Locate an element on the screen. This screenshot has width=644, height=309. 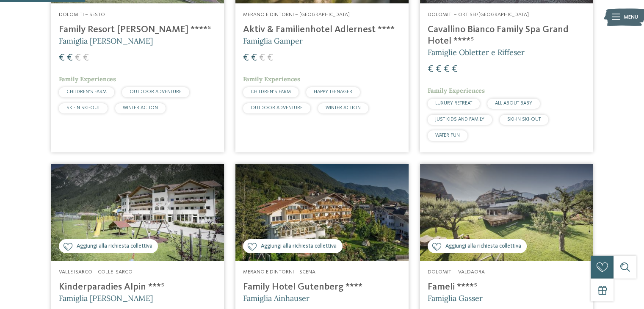
span: Merano e dintorni – Scena is located at coordinates (279, 272).